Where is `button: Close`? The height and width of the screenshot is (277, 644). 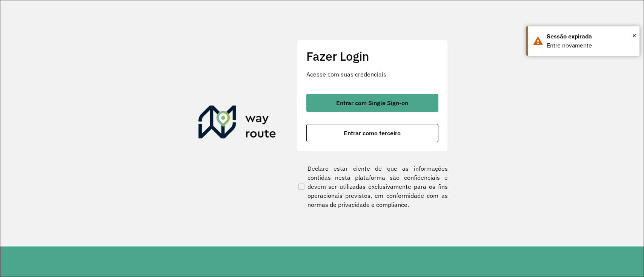 button: Close is located at coordinates (634, 35).